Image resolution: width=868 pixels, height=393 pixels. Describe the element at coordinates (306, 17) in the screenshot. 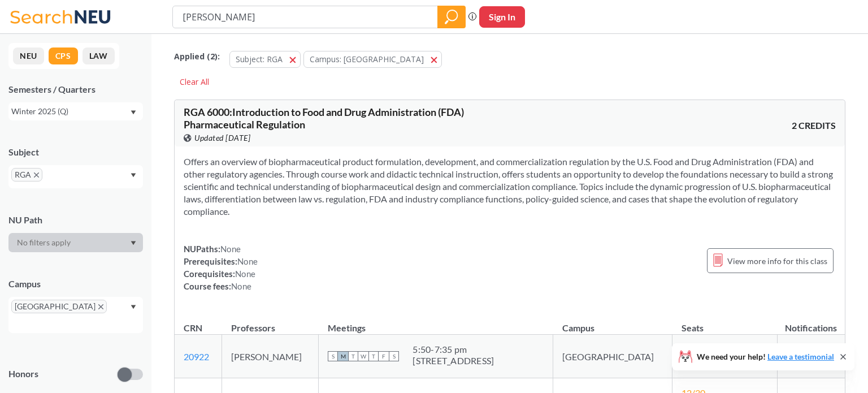

I see `input: Class, professor, course number, "phrase"` at that location.